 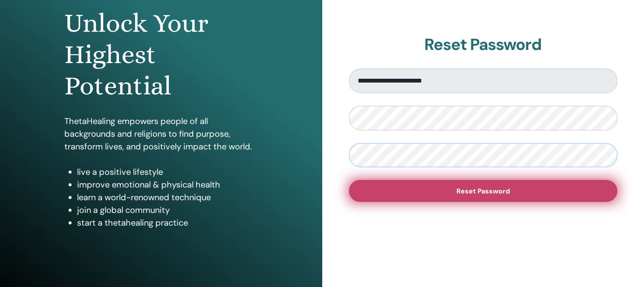 I want to click on h2: Reset Password, so click(x=483, y=45).